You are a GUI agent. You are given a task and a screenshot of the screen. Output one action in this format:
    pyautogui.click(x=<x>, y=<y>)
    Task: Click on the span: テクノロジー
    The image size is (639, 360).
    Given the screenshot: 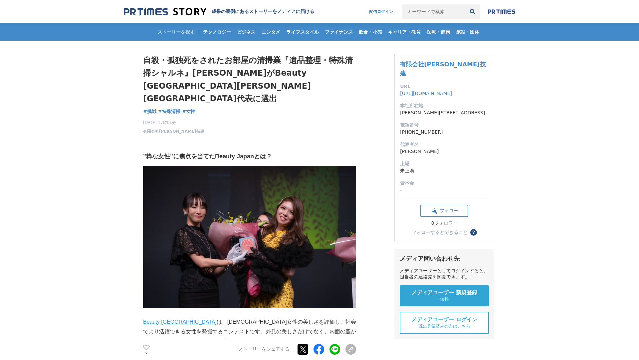 What is the action you would take?
    pyautogui.click(x=217, y=32)
    